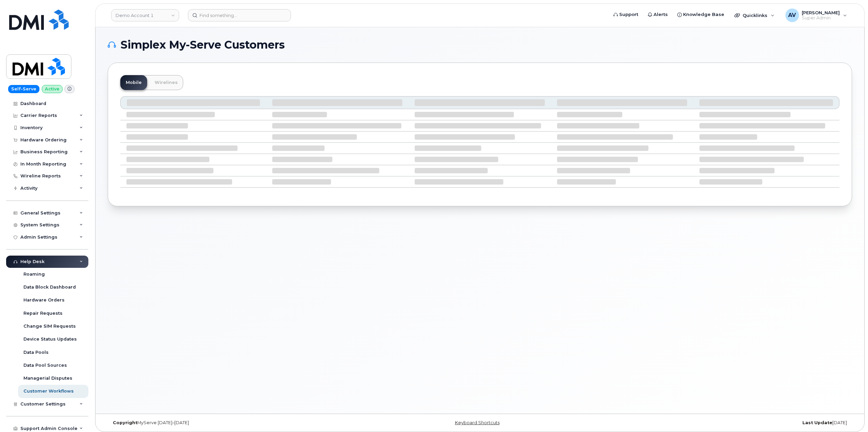 The width and height of the screenshot is (868, 432). What do you see at coordinates (166, 83) in the screenshot?
I see `a: Wirelines` at bounding box center [166, 83].